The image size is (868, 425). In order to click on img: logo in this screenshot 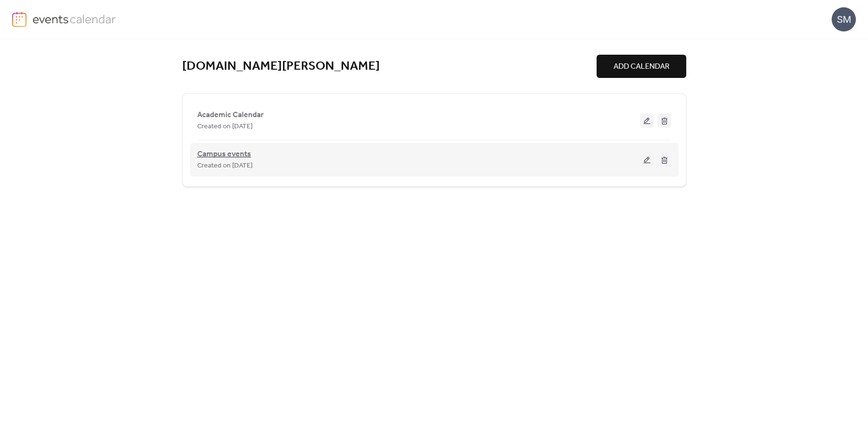, I will do `click(19, 19)`.